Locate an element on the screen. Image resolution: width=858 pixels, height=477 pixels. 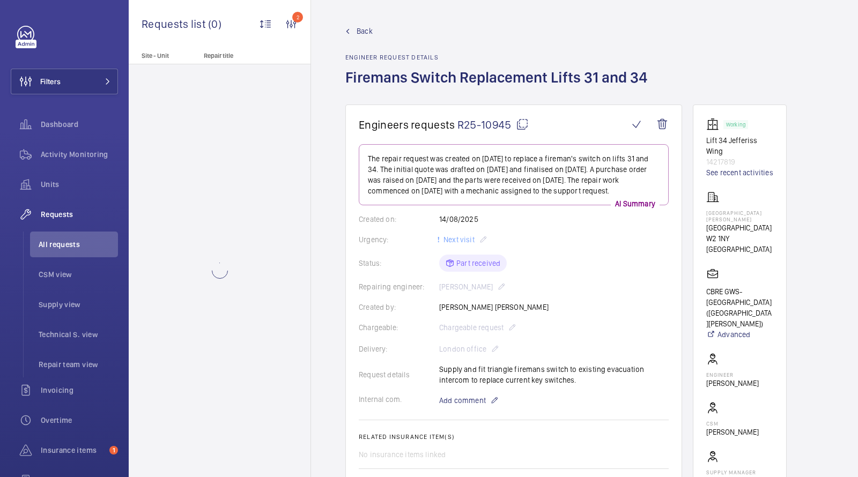
h1: Firemans Switch Replacement Lifts 31 and 34 is located at coordinates (499, 86).